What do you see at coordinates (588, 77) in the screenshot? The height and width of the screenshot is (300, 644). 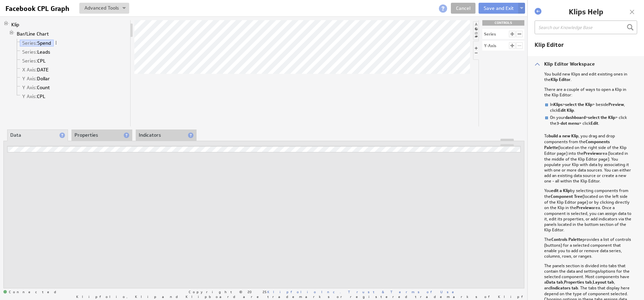 I see `p: You build new Klips and edit existing ones in the .` at bounding box center [588, 77].